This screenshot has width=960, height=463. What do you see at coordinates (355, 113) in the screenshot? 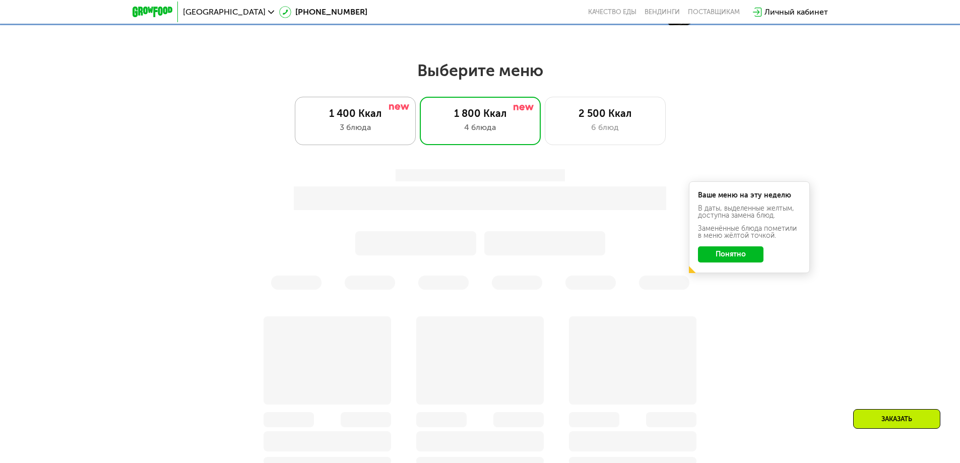
I see `div: 1 400 Ккал` at bounding box center [355, 113].